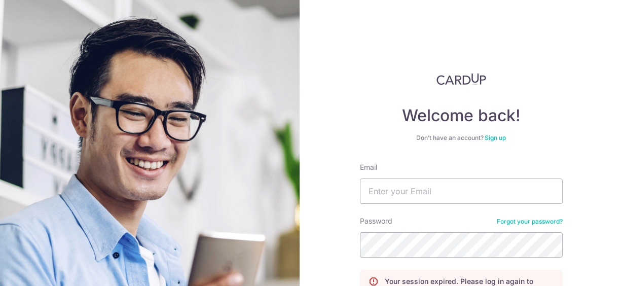  What do you see at coordinates (461, 138) in the screenshot?
I see `div: Don’t have an account?` at bounding box center [461, 138].